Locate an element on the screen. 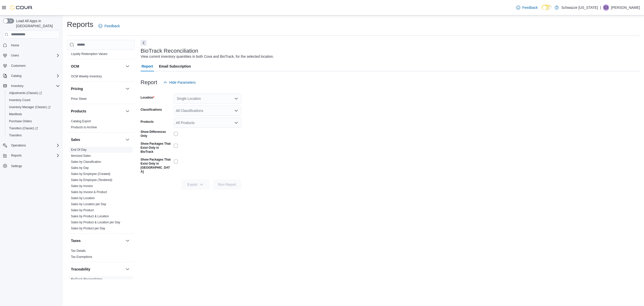  span: Purchase Orders is located at coordinates (33, 121).